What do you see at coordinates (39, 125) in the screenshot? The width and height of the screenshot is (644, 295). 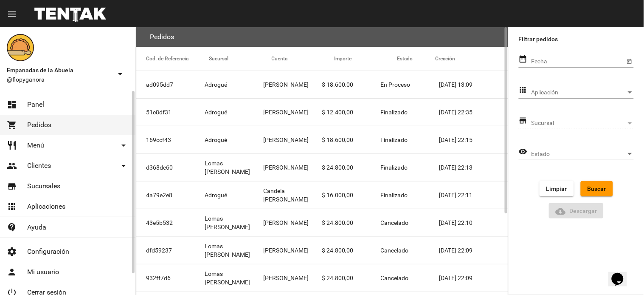 I see `span: Pedidos` at bounding box center [39, 125].